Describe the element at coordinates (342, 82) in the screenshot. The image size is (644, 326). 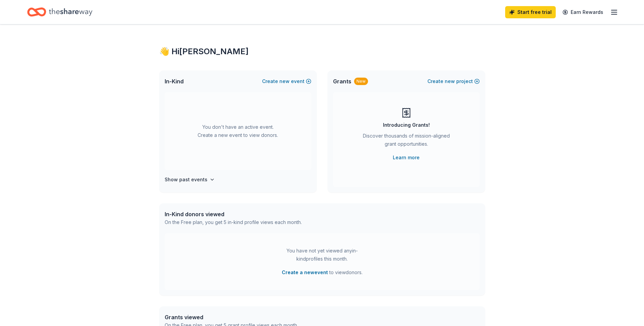
I see `span: Grants` at that location.